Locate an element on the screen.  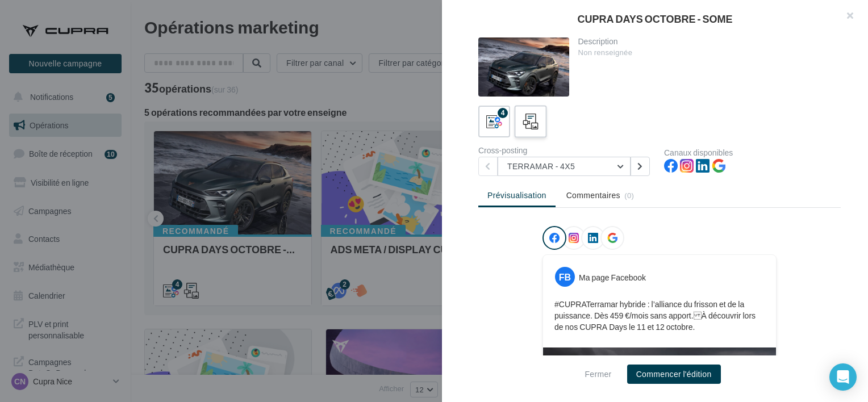
div: FB is located at coordinates (565, 277).